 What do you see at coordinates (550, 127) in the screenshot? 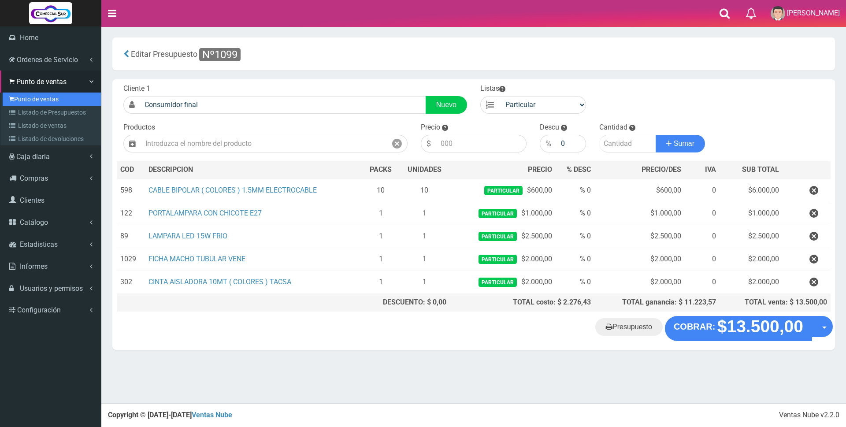
I see `label: Descu` at bounding box center [550, 127].